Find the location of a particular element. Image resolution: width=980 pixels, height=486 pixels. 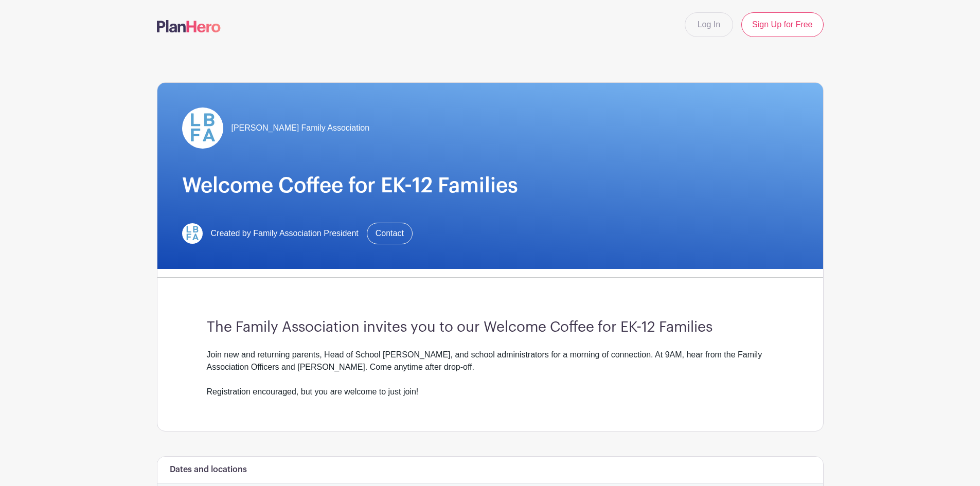

a: Sign Up for Free is located at coordinates (782, 24).